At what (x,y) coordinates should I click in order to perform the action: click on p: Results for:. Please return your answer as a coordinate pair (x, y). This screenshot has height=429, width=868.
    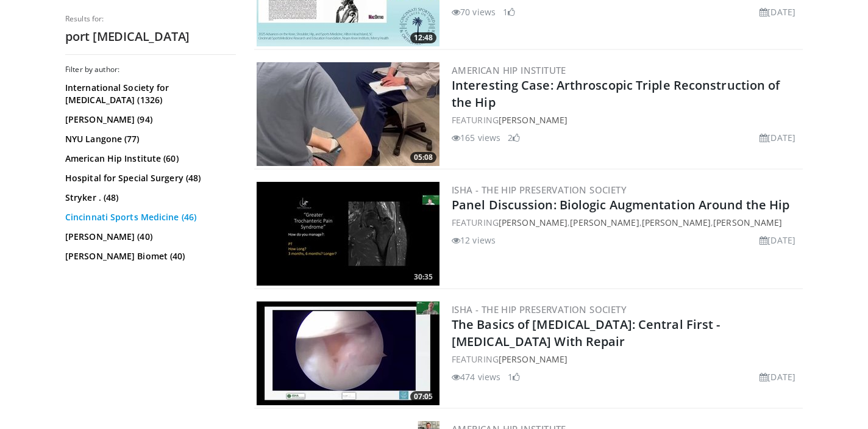
    Looking at the image, I should click on (151, 19).